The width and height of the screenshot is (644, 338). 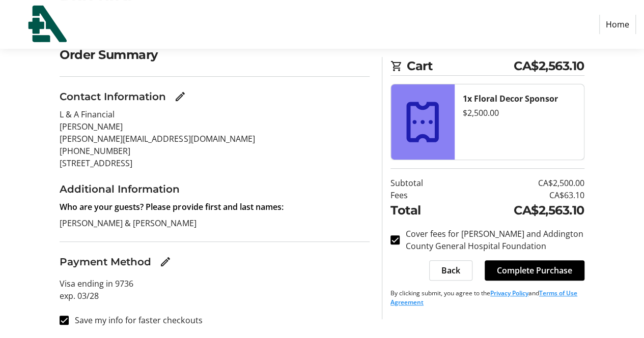 I want to click on p: L & A Financial, so click(x=214, y=114).